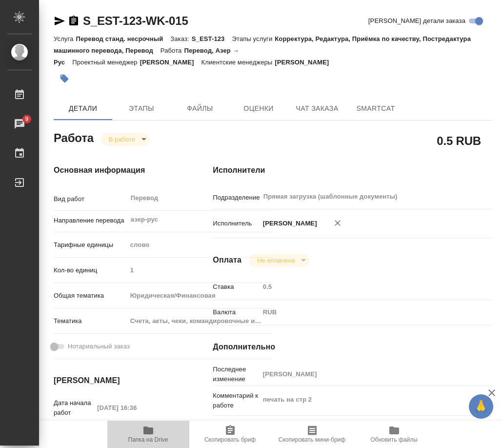 This screenshot has height=448, width=503. What do you see at coordinates (172, 50) in the screenshot?
I see `p: Работа` at bounding box center [172, 50].